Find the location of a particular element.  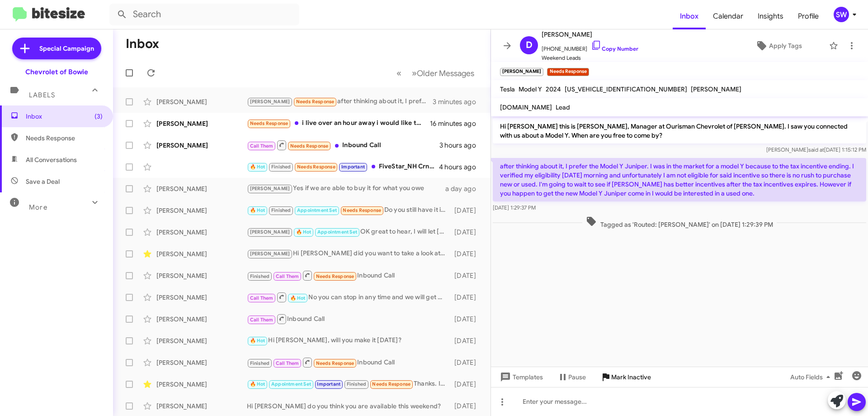

div: Thanks. I appreciate your help. is located at coordinates (348, 384).